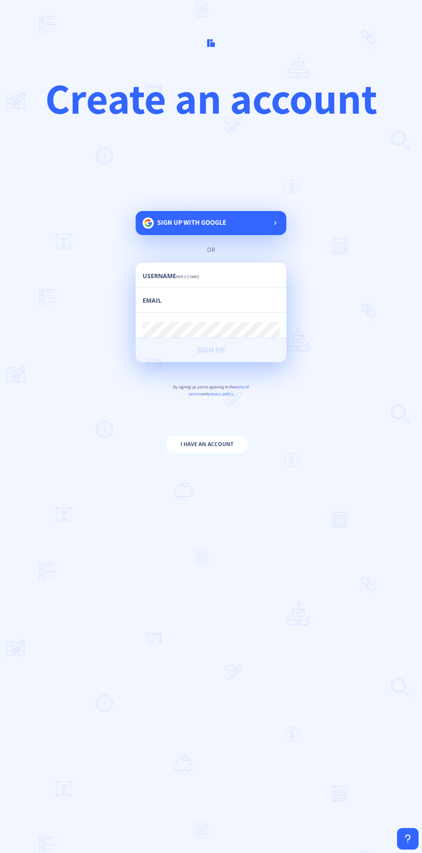 The width and height of the screenshot is (422, 853). What do you see at coordinates (211, 350) in the screenshot?
I see `span: Sign Up` at bounding box center [211, 350].